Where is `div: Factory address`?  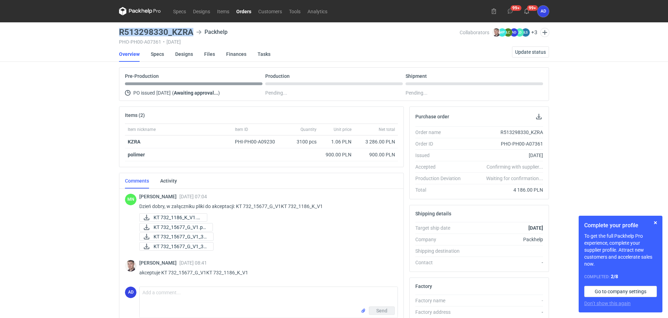 div: Factory address is located at coordinates (441, 312).